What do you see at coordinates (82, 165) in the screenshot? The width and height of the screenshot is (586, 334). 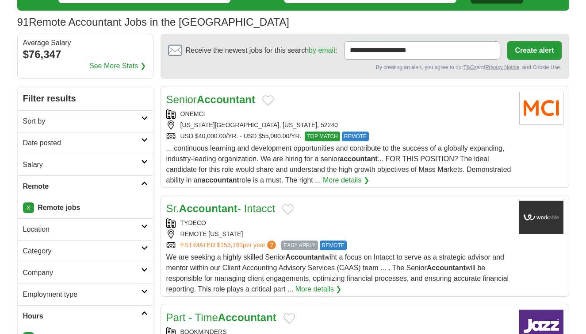 I see `h2: Salary` at bounding box center [82, 165].